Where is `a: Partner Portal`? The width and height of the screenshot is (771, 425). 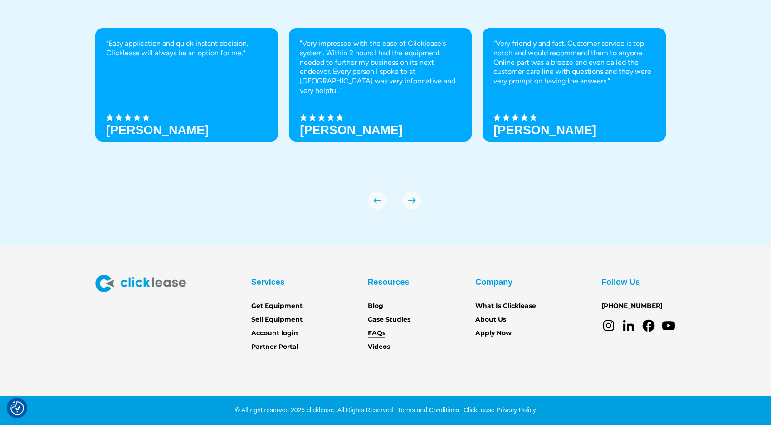 a: Partner Portal is located at coordinates (275, 347).